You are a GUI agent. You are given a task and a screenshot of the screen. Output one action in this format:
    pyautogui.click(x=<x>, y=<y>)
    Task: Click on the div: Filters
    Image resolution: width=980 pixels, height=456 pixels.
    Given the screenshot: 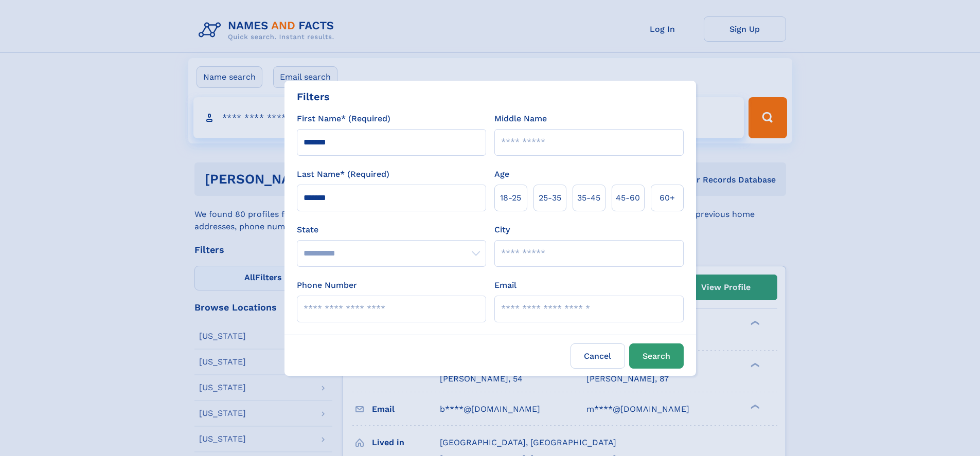 What is the action you would take?
    pyautogui.click(x=313, y=96)
    